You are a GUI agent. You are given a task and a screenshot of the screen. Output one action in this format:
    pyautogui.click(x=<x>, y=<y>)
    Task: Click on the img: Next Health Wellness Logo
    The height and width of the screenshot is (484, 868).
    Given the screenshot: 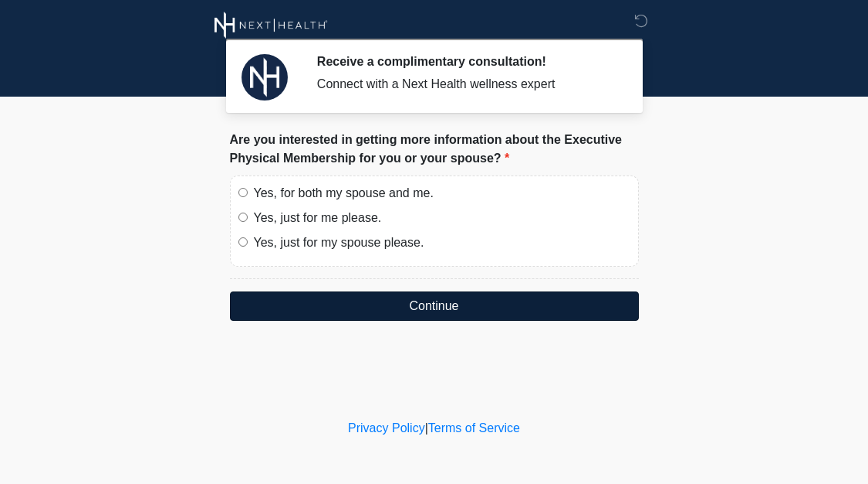 What is the action you would take?
    pyautogui.click(x=271, y=25)
    